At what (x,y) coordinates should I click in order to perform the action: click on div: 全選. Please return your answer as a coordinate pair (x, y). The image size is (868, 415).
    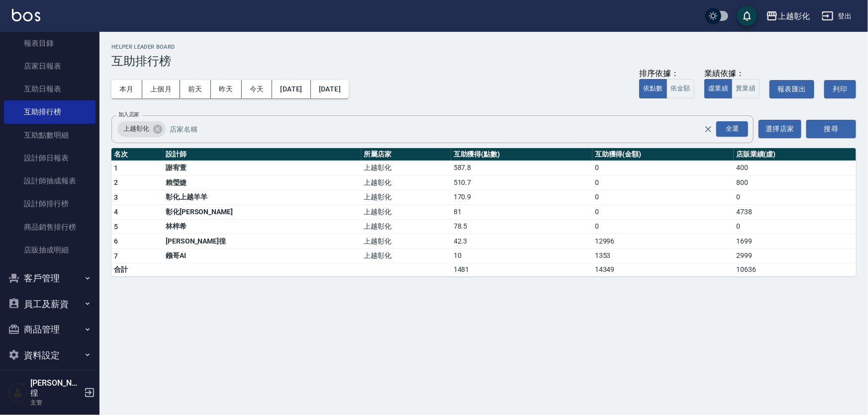
    Looking at the image, I should click on (732, 128).